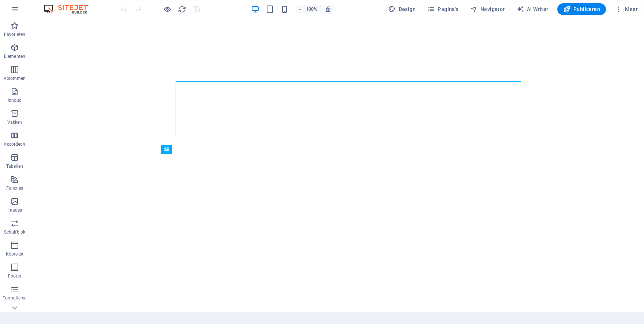  Describe the element at coordinates (15, 232) in the screenshot. I see `p: Schuifblok` at that location.